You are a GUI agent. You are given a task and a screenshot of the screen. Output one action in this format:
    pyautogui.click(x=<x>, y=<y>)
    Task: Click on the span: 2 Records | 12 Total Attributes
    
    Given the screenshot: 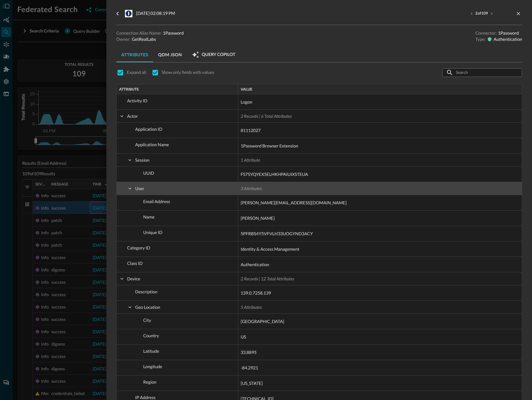 What is the action you would take?
    pyautogui.click(x=267, y=279)
    